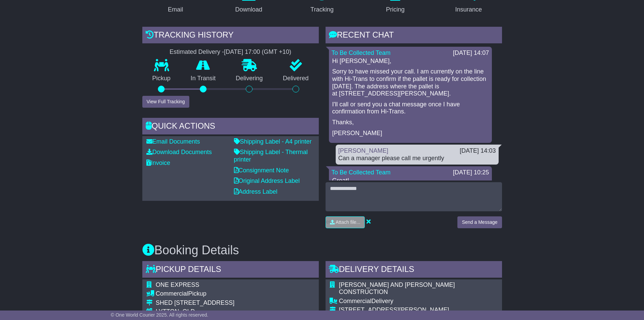  Describe the element at coordinates (262, 170) in the screenshot. I see `a: Consignment Note` at that location.